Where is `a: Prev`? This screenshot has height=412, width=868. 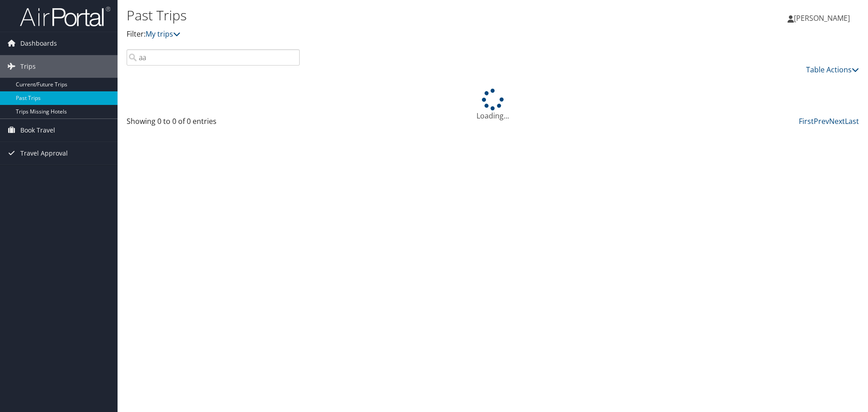
a: Prev is located at coordinates (821, 121).